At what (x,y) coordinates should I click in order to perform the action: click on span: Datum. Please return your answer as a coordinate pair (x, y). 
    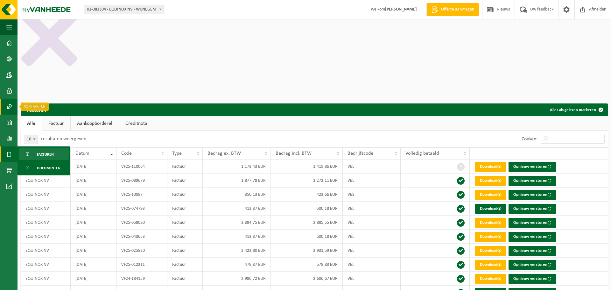
    Looking at the image, I should click on (82, 153).